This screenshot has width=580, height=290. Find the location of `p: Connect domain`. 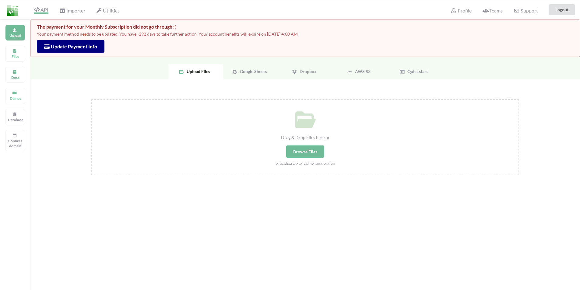

p: Connect domain is located at coordinates (15, 143).